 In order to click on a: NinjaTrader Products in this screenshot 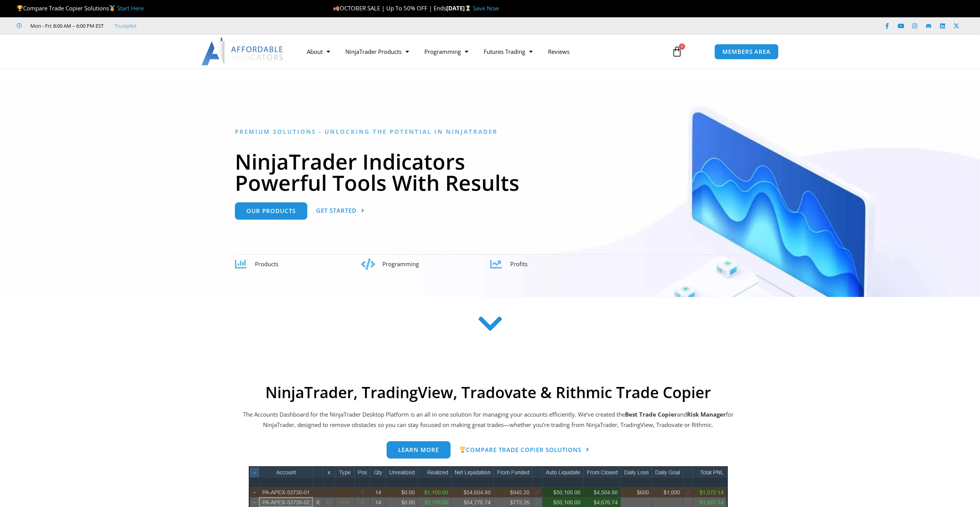, I will do `click(377, 52)`.